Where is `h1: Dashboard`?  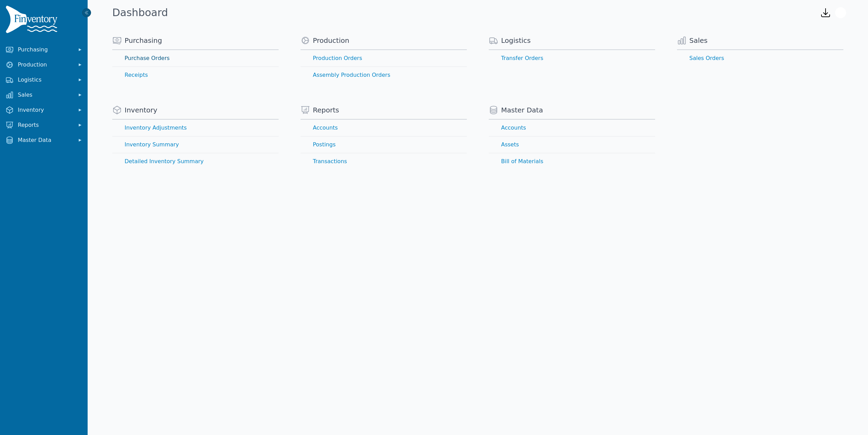
h1: Dashboard is located at coordinates (140, 13).